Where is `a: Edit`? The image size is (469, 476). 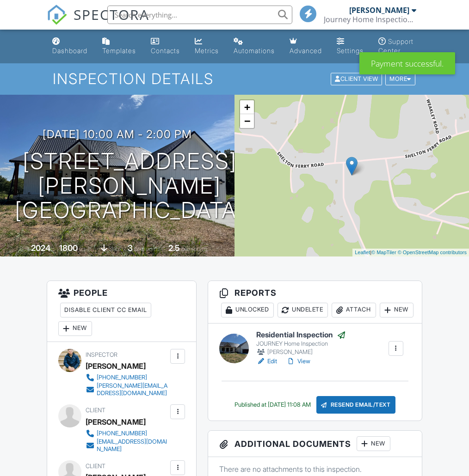 a: Edit is located at coordinates (267, 361).